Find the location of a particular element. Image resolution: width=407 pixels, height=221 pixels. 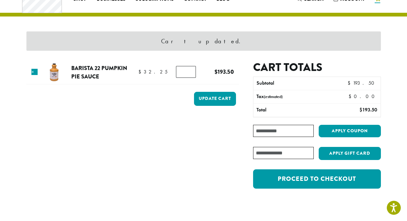

a: Barista 22 Pumpkin Pie Sauce is located at coordinates (99, 72).